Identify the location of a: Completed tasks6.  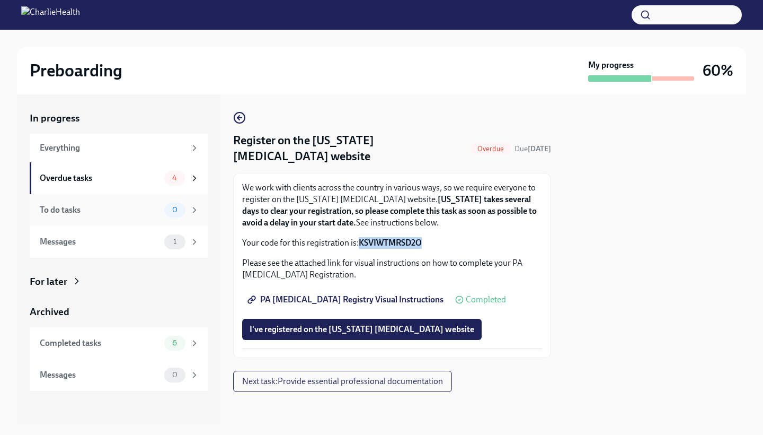
(119, 343).